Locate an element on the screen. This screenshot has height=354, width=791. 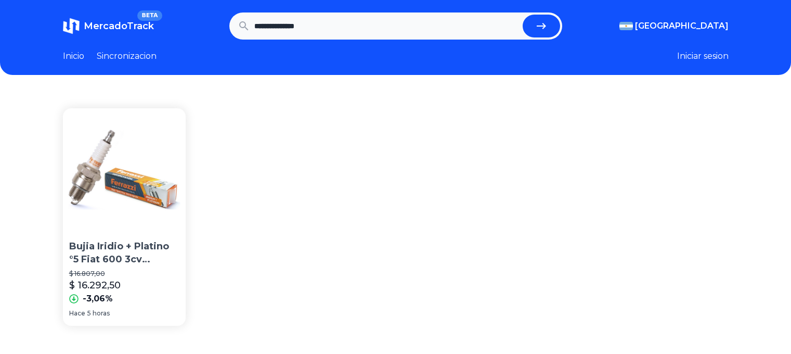
a: Sincronizacion is located at coordinates (126, 56).